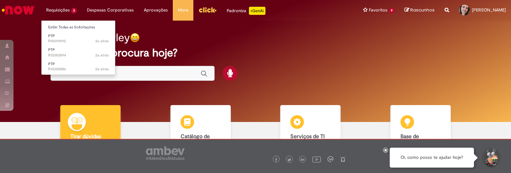  Describe the element at coordinates (423, 10) in the screenshot. I see `span: Rascunhos` at that location.